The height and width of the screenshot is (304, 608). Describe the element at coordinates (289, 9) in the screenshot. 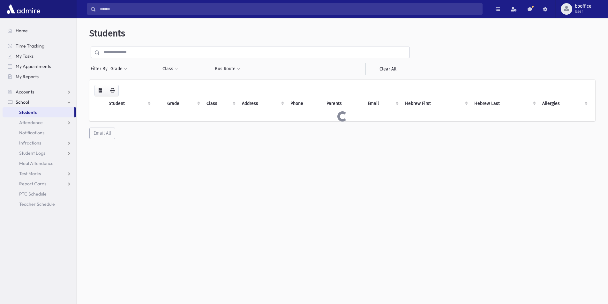

I see `input: Search` at that location.